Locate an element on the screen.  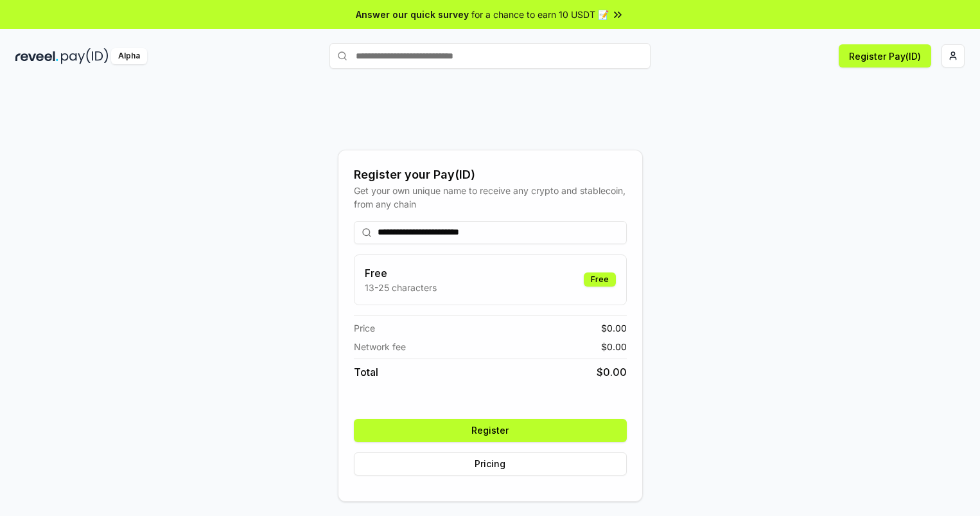
span: Answer our quick survey is located at coordinates (412, 15).